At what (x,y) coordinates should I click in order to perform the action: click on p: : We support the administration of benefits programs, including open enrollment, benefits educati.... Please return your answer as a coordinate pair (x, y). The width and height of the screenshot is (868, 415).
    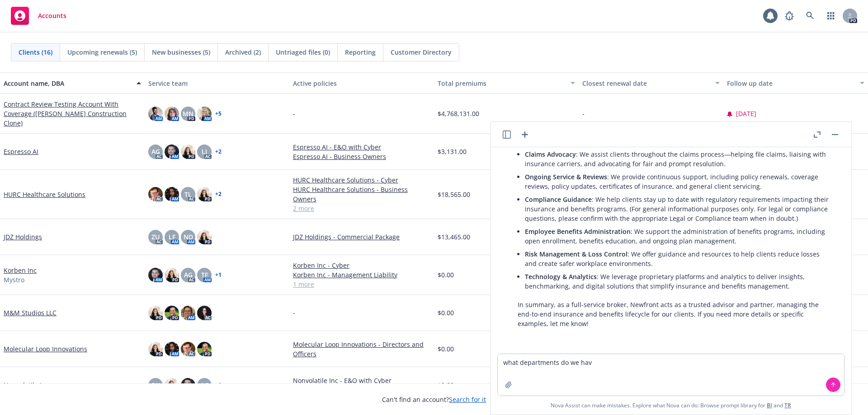
    Looking at the image, I should click on (678, 236).